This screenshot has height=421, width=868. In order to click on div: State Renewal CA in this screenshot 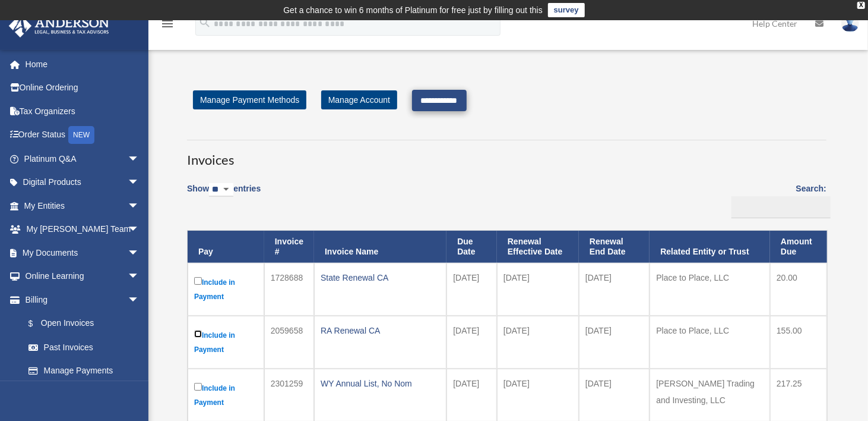, I will do `click(380, 278)`.